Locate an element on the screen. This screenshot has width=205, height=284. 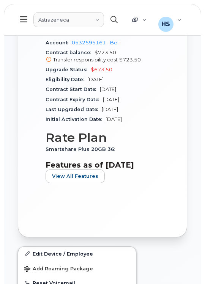
span: Account is located at coordinates (58, 43).